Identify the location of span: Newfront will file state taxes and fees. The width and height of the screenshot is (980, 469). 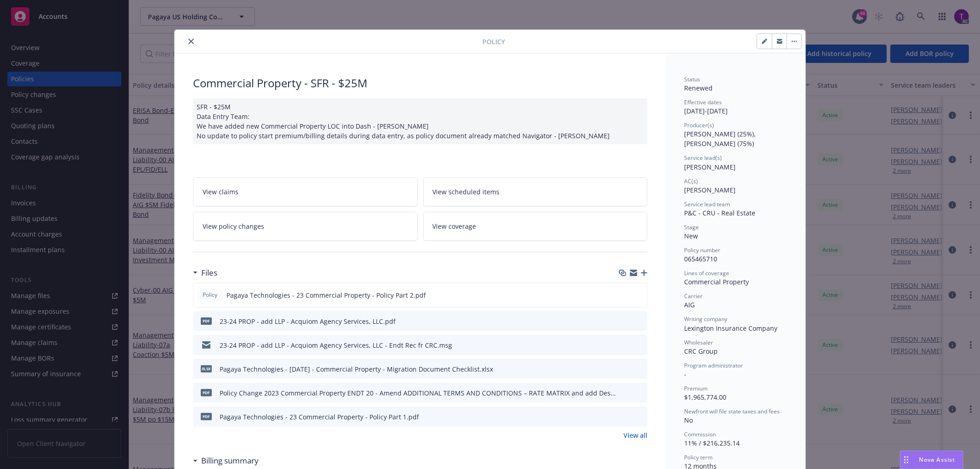
(732, 411).